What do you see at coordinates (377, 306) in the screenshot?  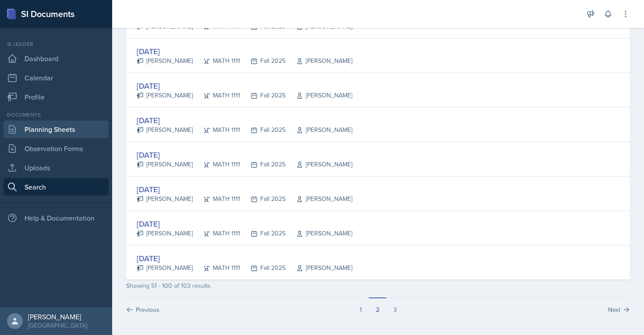 I see `button: 2` at bounding box center [377, 306].